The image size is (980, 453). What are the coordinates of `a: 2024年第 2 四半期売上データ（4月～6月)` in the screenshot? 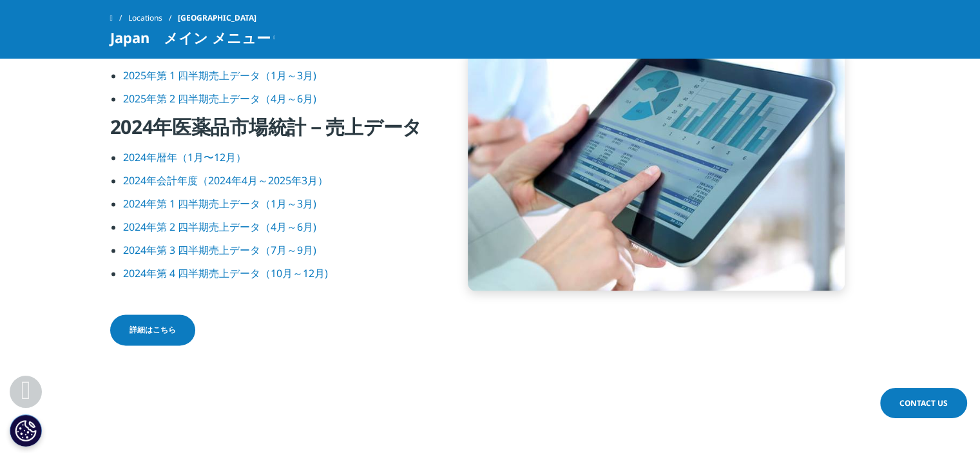 It's located at (219, 227).